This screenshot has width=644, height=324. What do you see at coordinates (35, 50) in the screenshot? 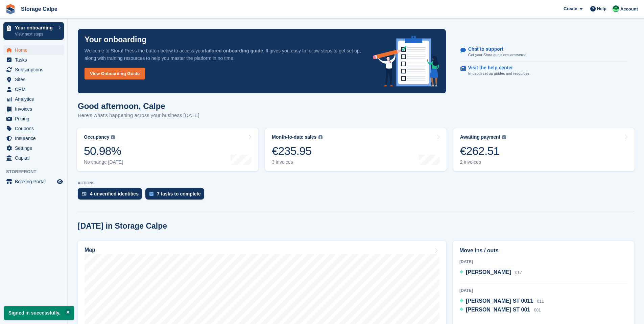
I see `span: Home` at bounding box center [35, 50].